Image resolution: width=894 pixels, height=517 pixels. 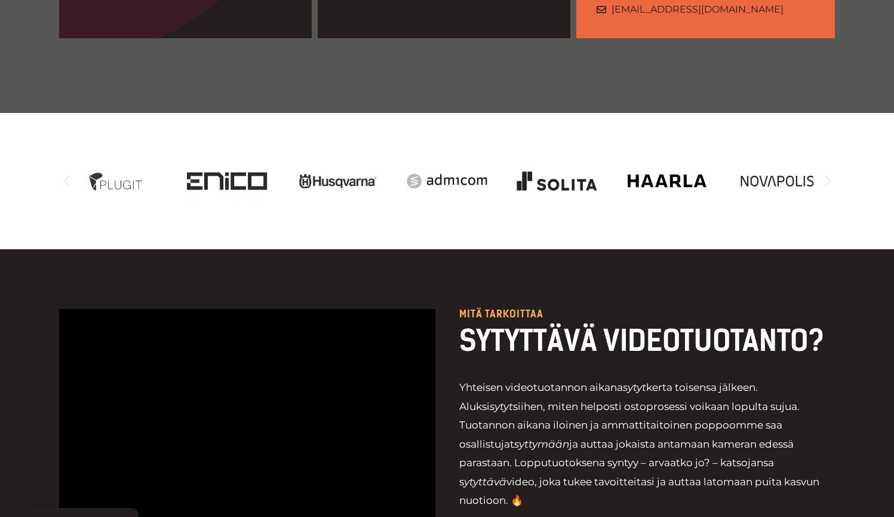 I want to click on i: ytyttävä, so click(x=485, y=482).